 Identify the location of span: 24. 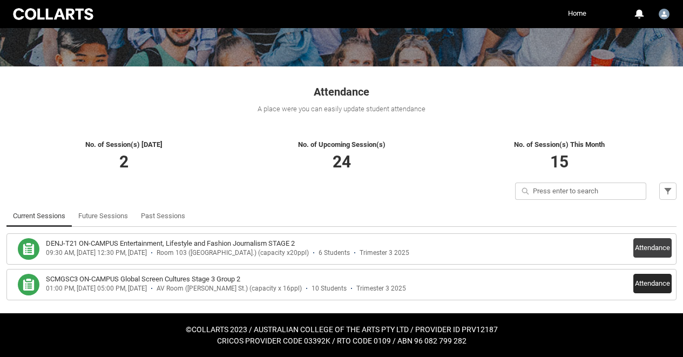
(342, 161).